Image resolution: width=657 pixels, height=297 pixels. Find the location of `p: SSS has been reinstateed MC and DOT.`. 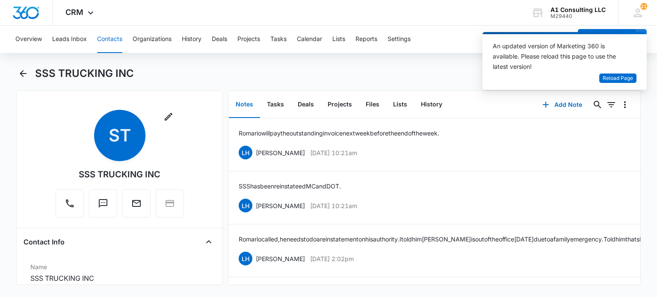

p: SSS has been reinstateed MC and DOT. is located at coordinates (290, 186).